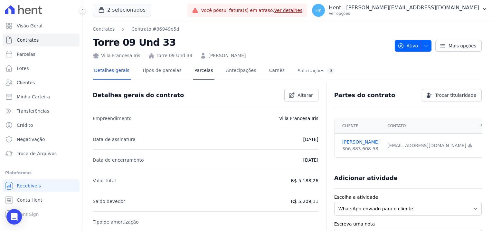 The width and height of the screenshot is (492, 231). I want to click on a: Antecipações, so click(241, 71).